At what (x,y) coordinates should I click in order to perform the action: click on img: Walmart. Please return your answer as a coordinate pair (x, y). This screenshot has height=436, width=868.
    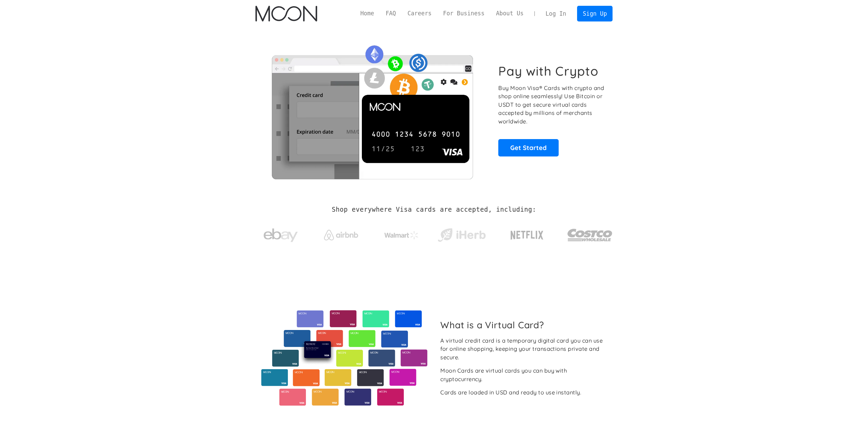
    Looking at the image, I should click on (402, 236).